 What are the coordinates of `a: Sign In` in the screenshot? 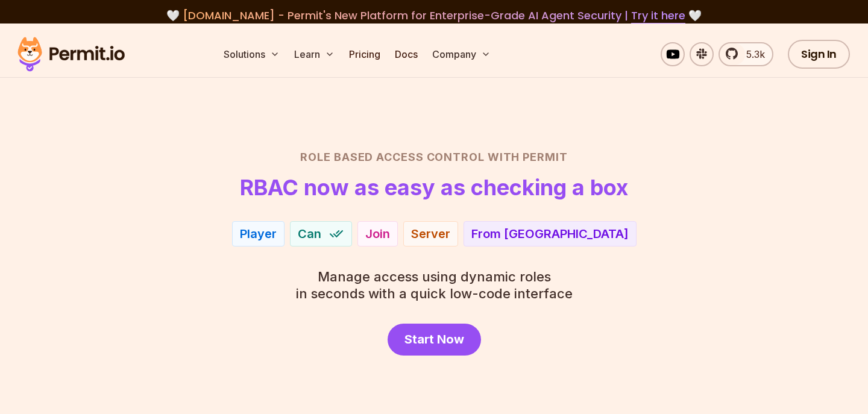 It's located at (819, 54).